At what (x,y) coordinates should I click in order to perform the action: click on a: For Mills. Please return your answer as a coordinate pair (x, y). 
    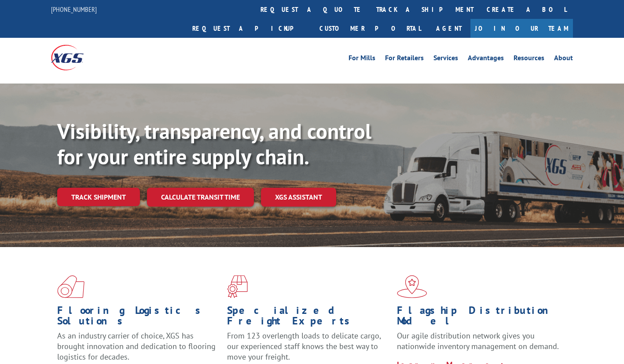
    Looking at the image, I should click on (362, 59).